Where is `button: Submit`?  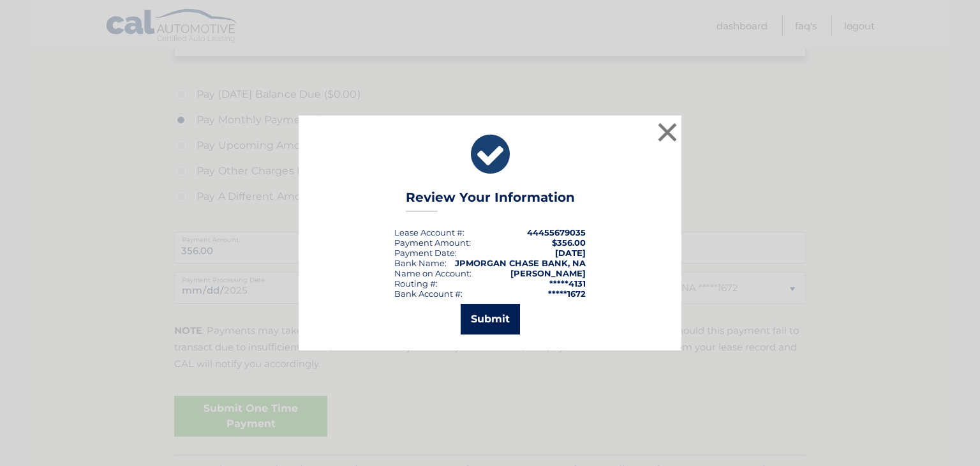
button: Submit is located at coordinates (490, 319).